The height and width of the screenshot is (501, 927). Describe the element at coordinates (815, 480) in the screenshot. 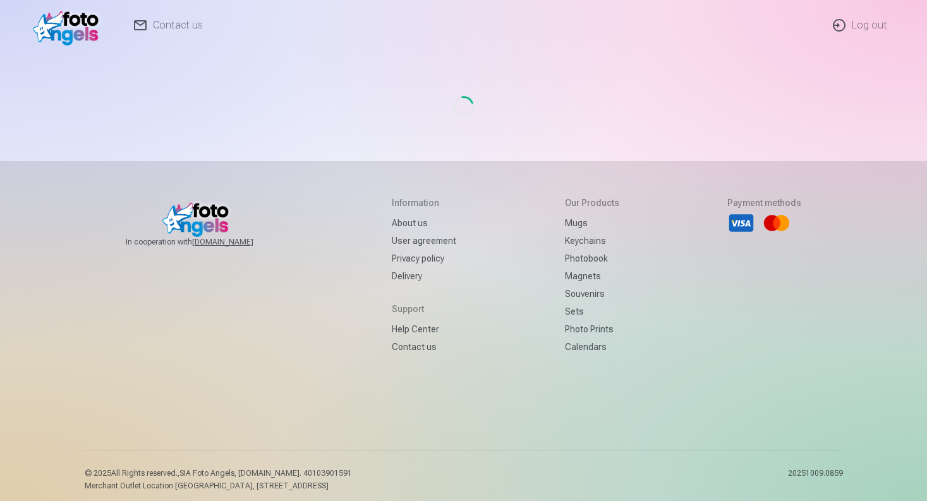

I see `p: 20251009.0859` at that location.